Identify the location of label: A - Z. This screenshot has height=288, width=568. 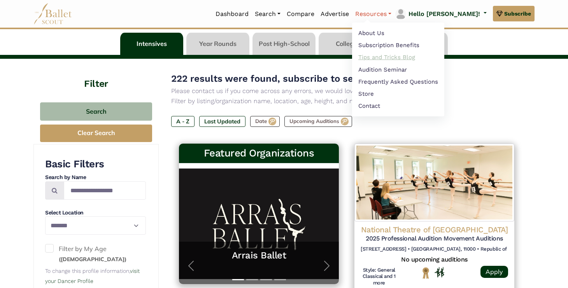
(183, 121).